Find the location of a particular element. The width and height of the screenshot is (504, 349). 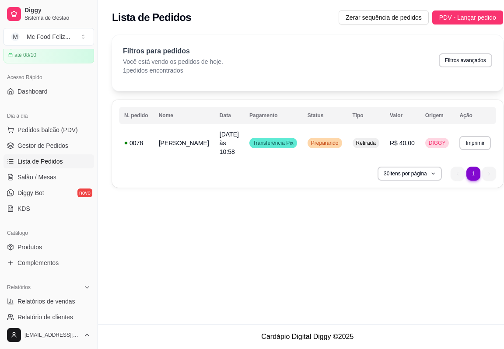

span: Relatórios is located at coordinates (19, 288).